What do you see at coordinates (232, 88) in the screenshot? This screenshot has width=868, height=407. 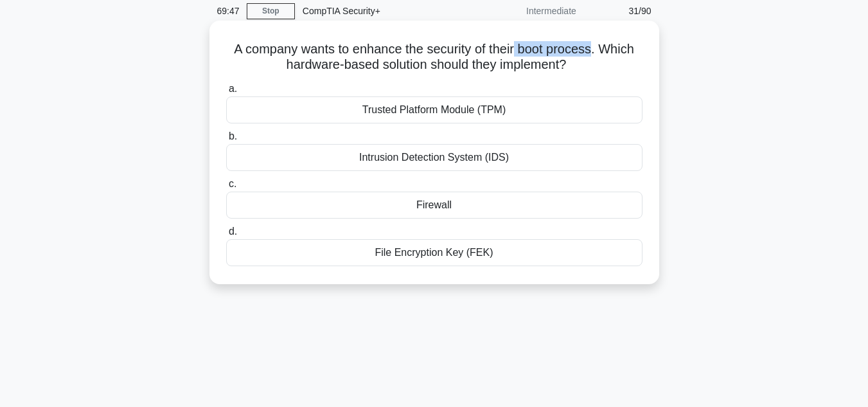 I see `span: a.` at bounding box center [232, 88].